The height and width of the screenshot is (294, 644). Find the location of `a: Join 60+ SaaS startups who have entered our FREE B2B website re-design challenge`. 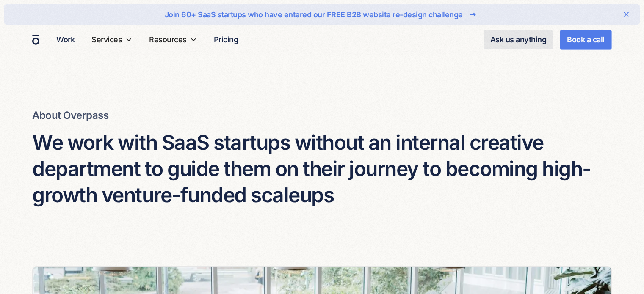

a: Join 60+ SaaS startups who have entered our FREE B2B website re-design challenge is located at coordinates (322, 14).